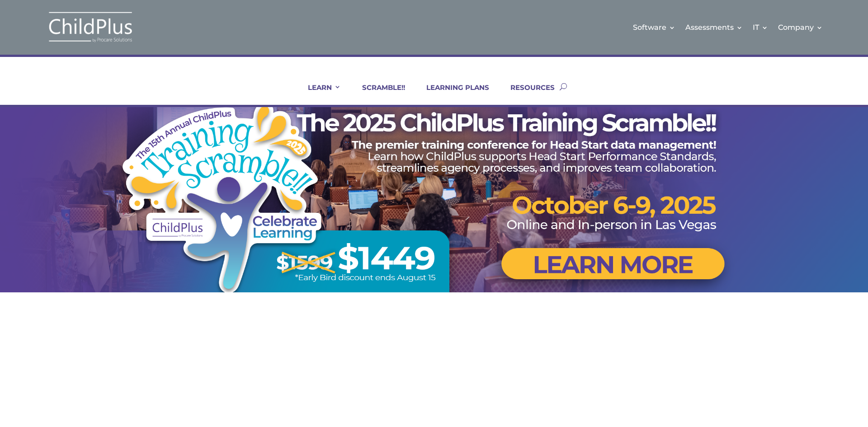 This screenshot has width=868, height=427. What do you see at coordinates (760, 27) in the screenshot?
I see `a: IT` at bounding box center [760, 27].